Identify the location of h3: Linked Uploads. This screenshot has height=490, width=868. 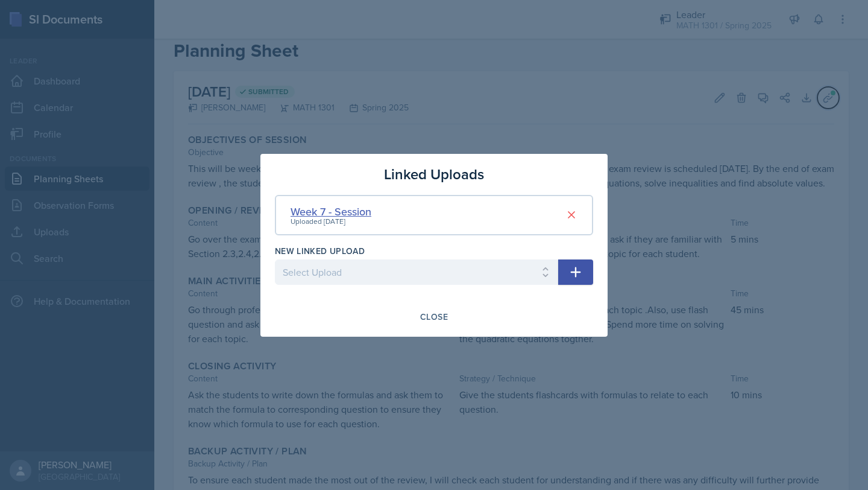
(434, 174).